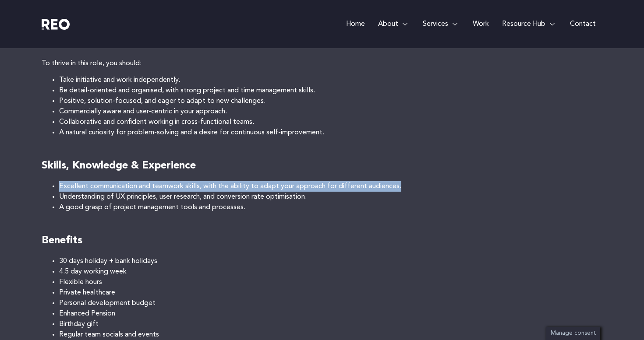 This screenshot has height=340, width=644. What do you see at coordinates (331, 283) in the screenshot?
I see `li: Flexible hours` at bounding box center [331, 283].